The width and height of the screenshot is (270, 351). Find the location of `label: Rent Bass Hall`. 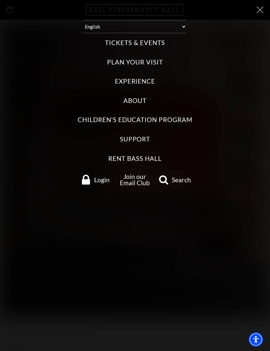

label: Rent Bass Hall is located at coordinates (135, 159).